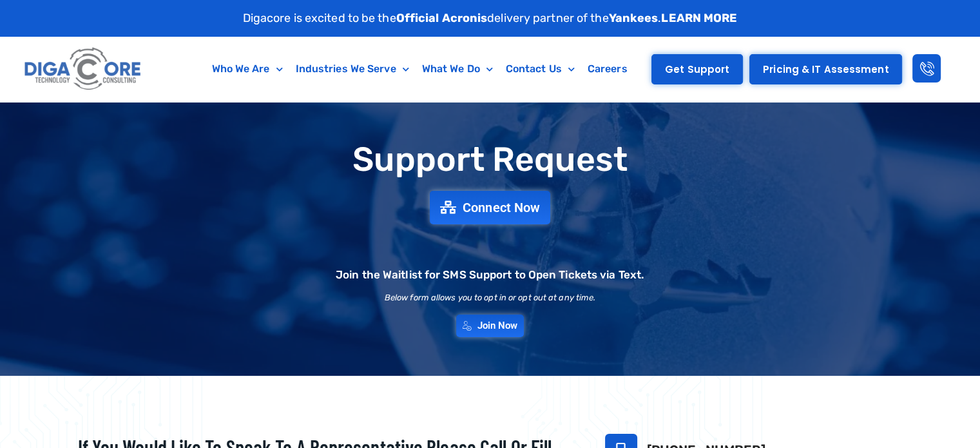  Describe the element at coordinates (497, 326) in the screenshot. I see `span: Join Now` at that location.